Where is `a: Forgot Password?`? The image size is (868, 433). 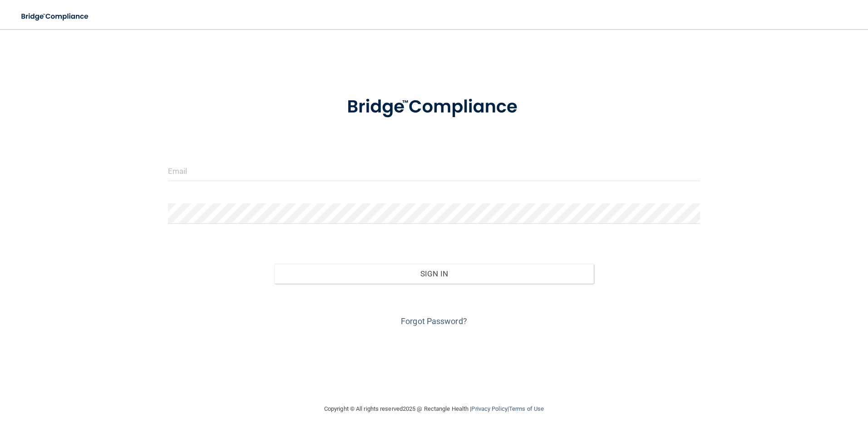 a: Forgot Password? is located at coordinates (434, 321).